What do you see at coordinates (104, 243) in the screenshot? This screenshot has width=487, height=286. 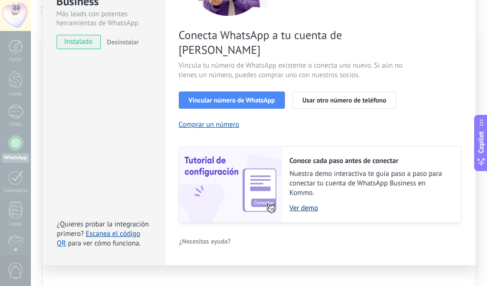 I see `span: para ver cómo funciona.` at bounding box center [104, 243].